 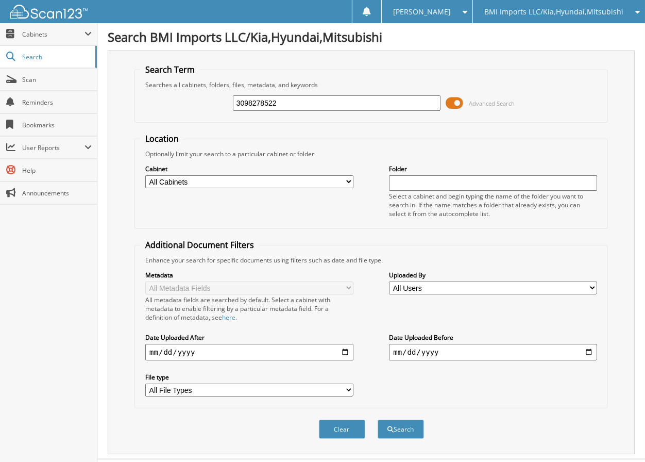 I want to click on img: scan123-logo-white.svg, so click(x=49, y=11).